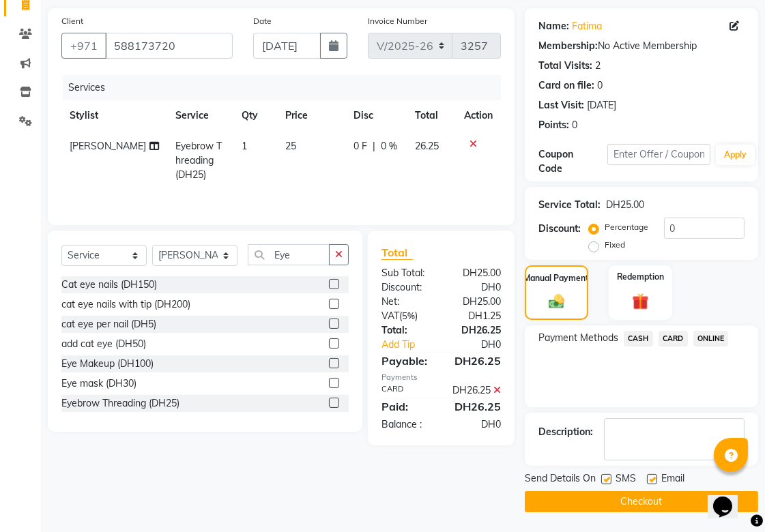 The image size is (765, 532). What do you see at coordinates (711, 338) in the screenshot?
I see `span: ONLINE` at bounding box center [711, 338].